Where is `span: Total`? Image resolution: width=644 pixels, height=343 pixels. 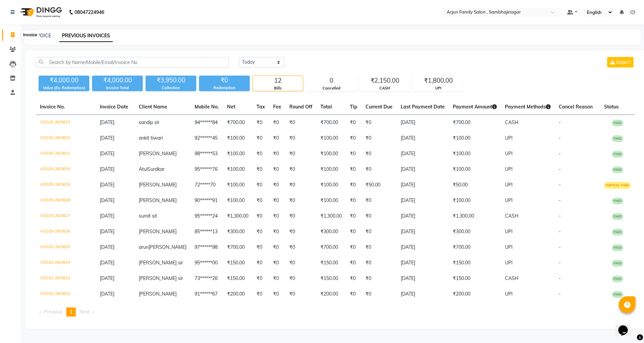
span: Total is located at coordinates (326, 107).